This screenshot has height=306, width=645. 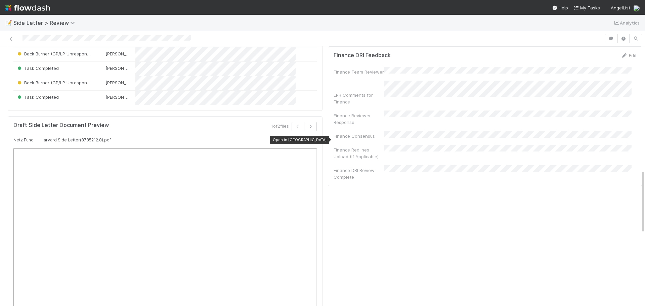 What do you see at coordinates (637, 8) in the screenshot?
I see `img: avatar_030f5503-c087-43c2-95d1-dd8963b2926c.png` at bounding box center [637, 8].